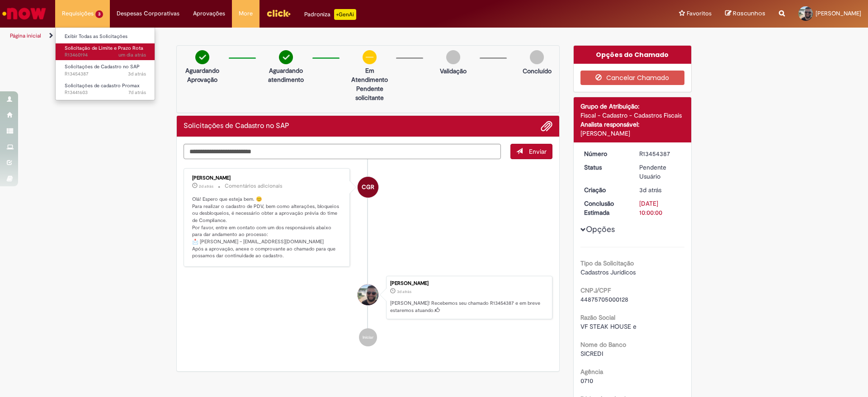 This screenshot has width=868, height=397. I want to click on b: Tipo da Solicitação, so click(607, 263).